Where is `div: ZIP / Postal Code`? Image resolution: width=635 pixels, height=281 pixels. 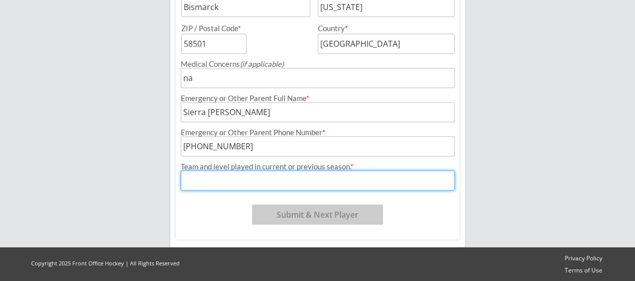 div: ZIP / Postal Code is located at coordinates (245, 28).